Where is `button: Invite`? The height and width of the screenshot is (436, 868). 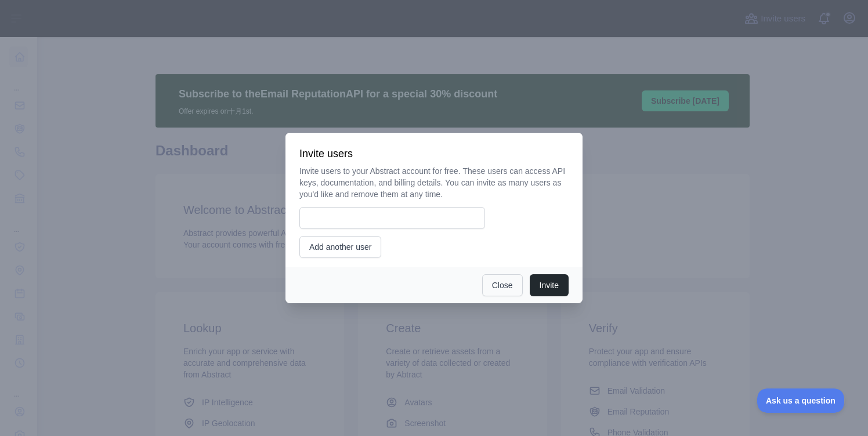 button: Invite is located at coordinates (549, 285).